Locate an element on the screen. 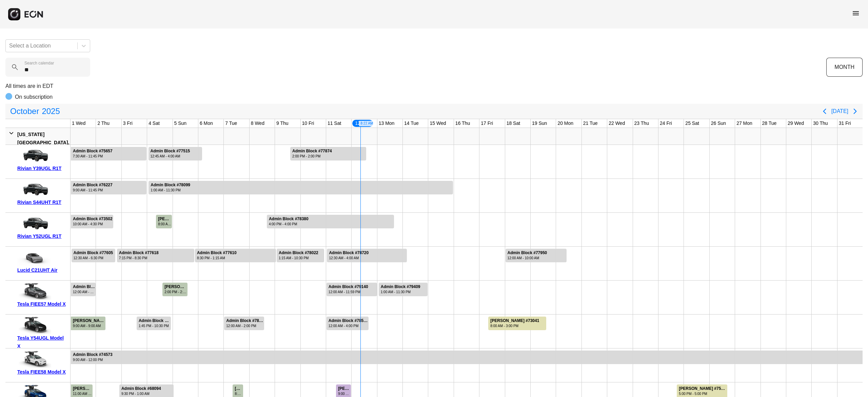  div: Admin Block #75657 is located at coordinates (92, 151).